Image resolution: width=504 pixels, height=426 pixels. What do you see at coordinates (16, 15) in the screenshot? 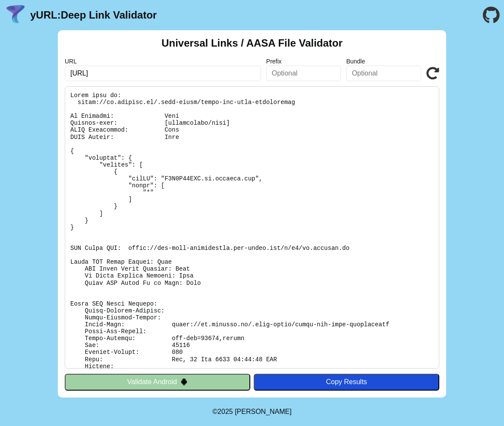
I see `img: yURL Logo` at bounding box center [16, 15].